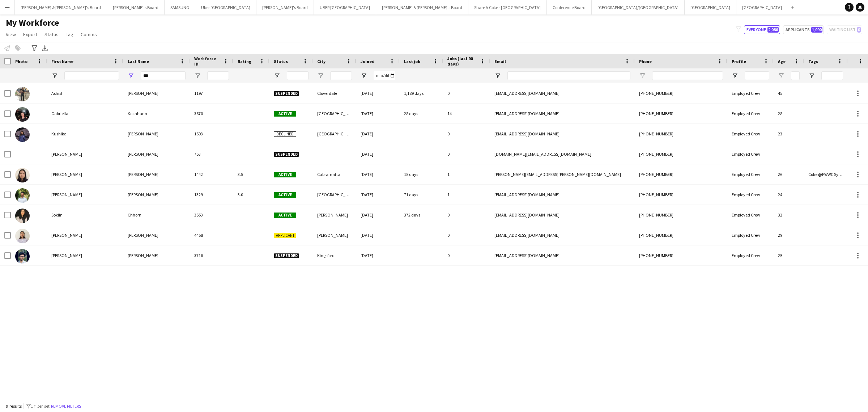  What do you see at coordinates (85, 113) in the screenshot?
I see `div: Gabriella` at bounding box center [85, 113].